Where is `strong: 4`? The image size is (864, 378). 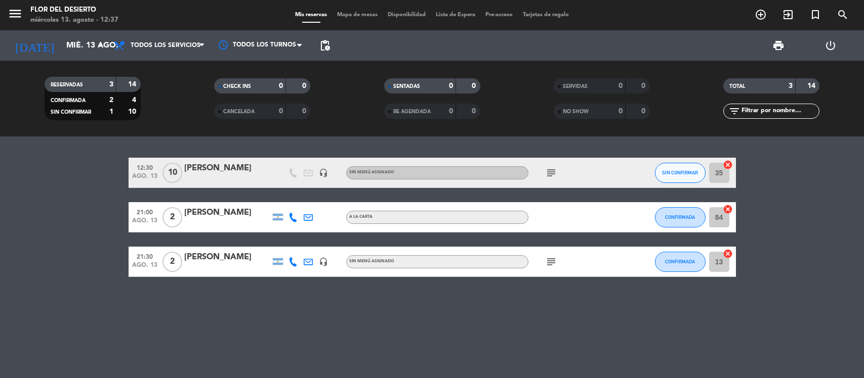
strong: 4 is located at coordinates (135, 100).